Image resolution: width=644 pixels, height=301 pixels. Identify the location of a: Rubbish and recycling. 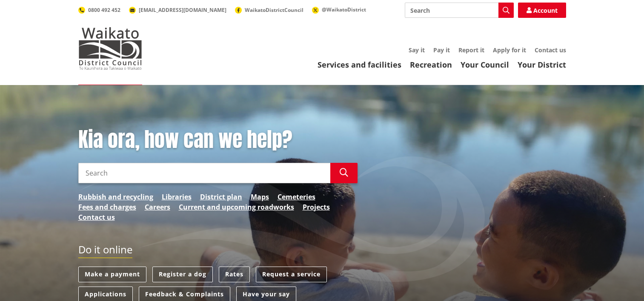
(116, 197).